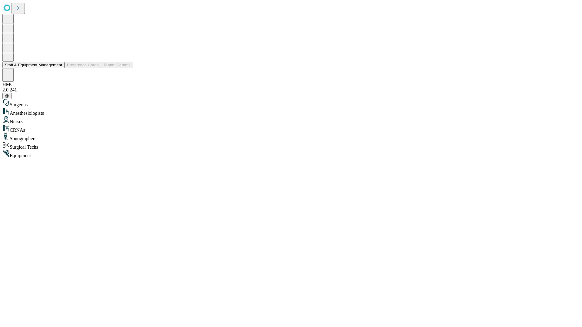  Describe the element at coordinates (291, 85) in the screenshot. I see `div: HMC` at that location.